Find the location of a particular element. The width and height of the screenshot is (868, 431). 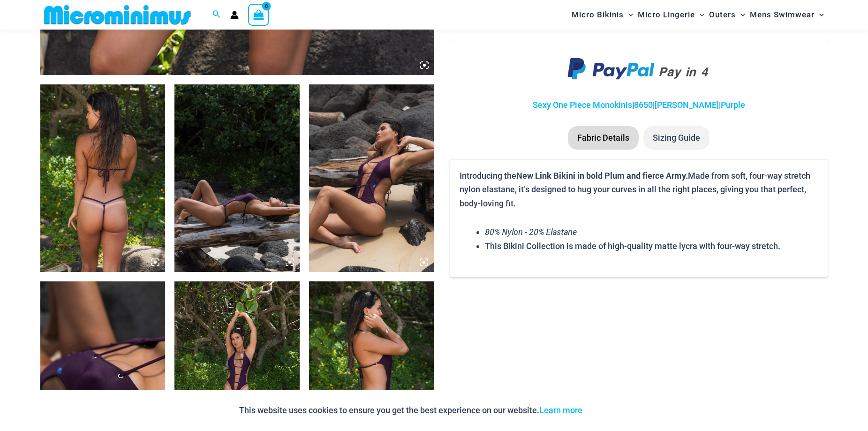

a: Account icon link is located at coordinates (234, 15).